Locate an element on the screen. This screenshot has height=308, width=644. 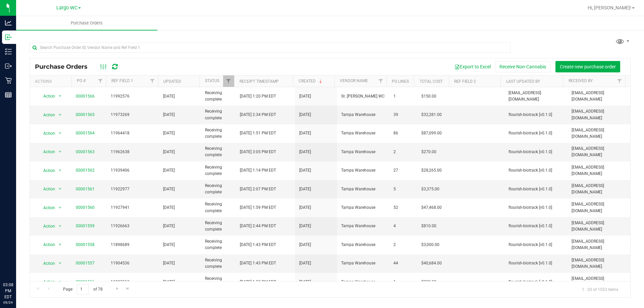
a: Go to the next page is located at coordinates (117, 289).